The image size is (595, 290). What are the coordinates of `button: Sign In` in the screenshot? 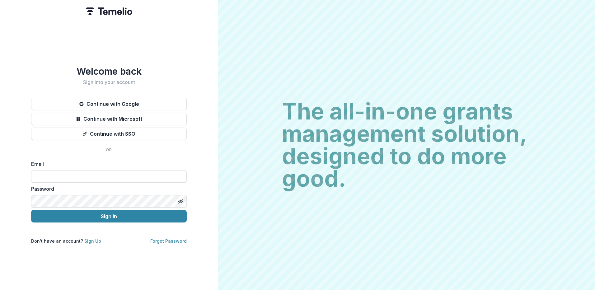 It's located at (109, 216).